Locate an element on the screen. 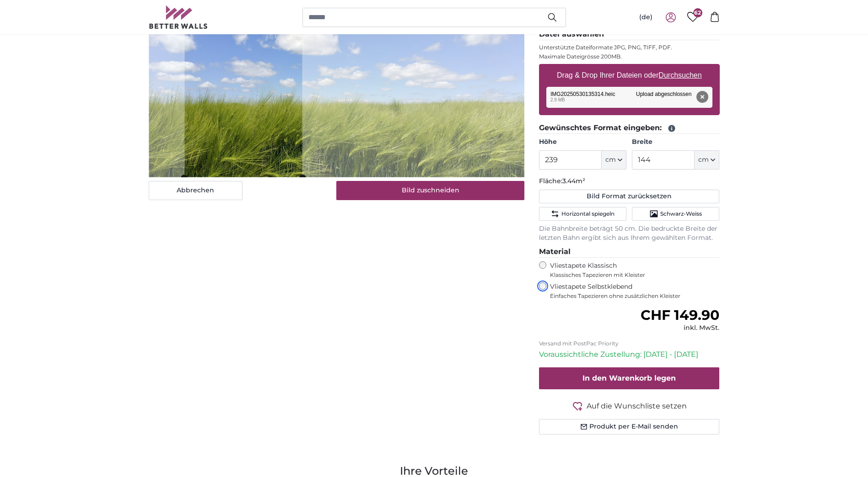 This screenshot has width=868, height=477. span: 62 is located at coordinates (698, 13).